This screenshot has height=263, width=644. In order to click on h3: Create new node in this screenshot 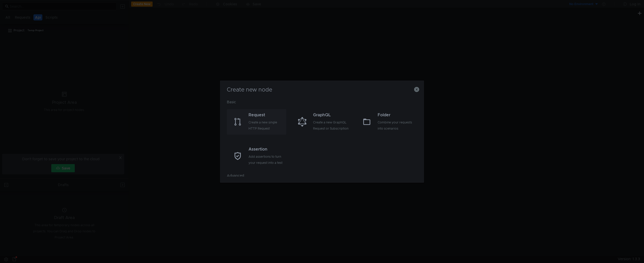, I will do `click(322, 90)`.